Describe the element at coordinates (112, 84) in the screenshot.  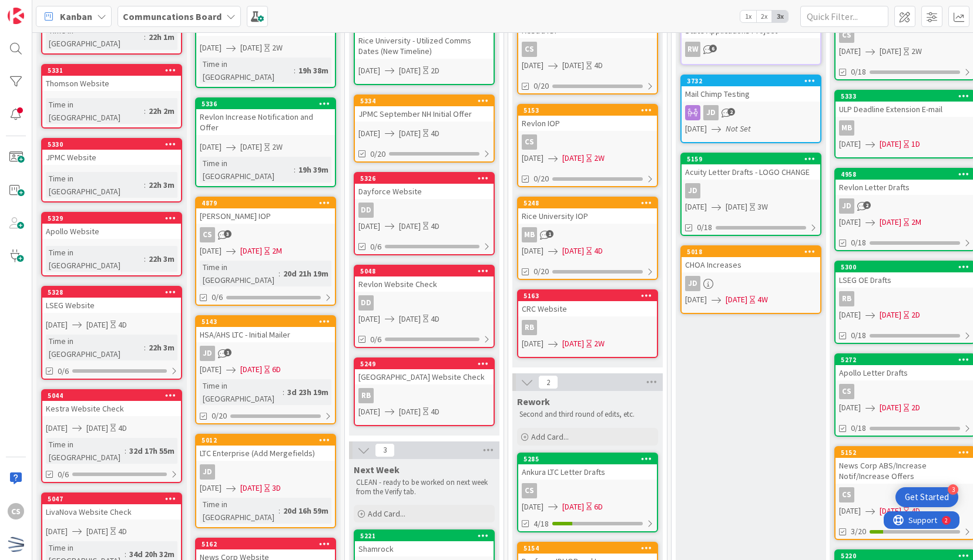
I see `div: Thomson Website` at that location.